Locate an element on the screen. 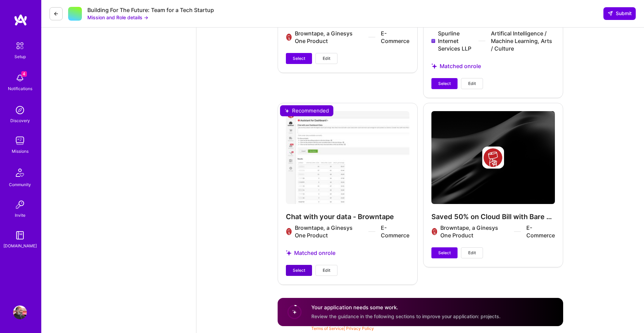 This screenshot has width=644, height=333. div: Missions is located at coordinates (20, 151).